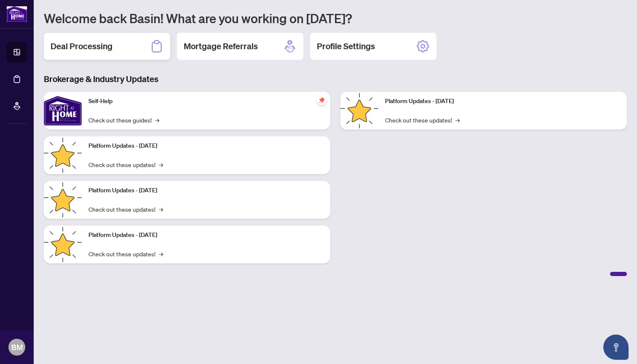 The image size is (637, 364). What do you see at coordinates (17, 14) in the screenshot?
I see `img: logo` at bounding box center [17, 14].